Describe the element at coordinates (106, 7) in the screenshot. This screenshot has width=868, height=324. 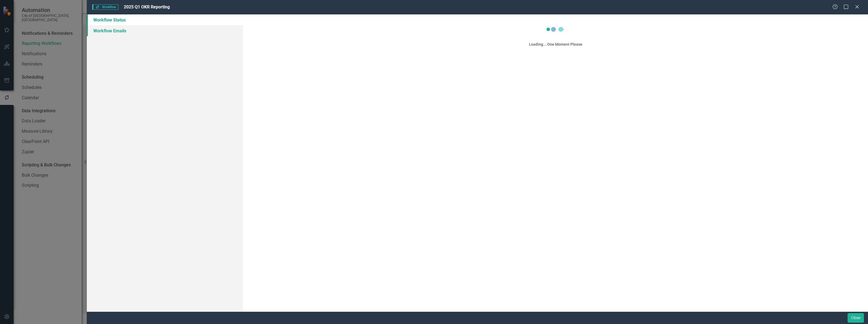
I see `span: Workflow` at that location.